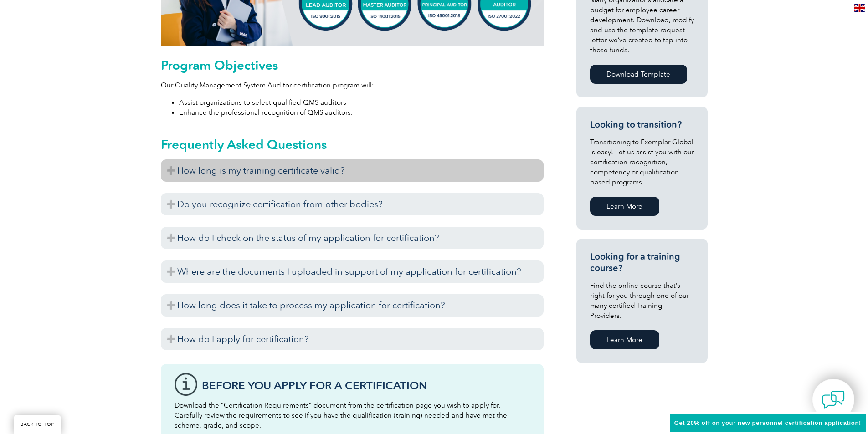 This screenshot has width=868, height=434. Describe the element at coordinates (352, 339) in the screenshot. I see `h3: How do I apply for certification?` at that location.